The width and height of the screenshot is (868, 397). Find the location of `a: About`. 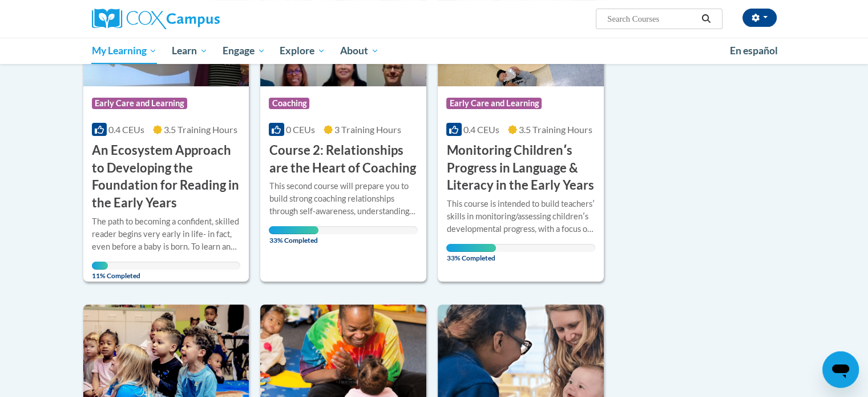

a: About is located at coordinates (360, 51).